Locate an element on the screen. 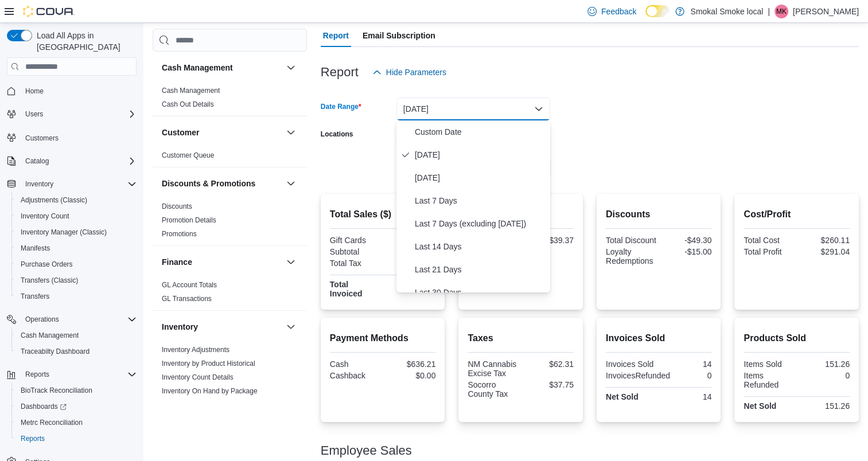 The width and height of the screenshot is (868, 461). span: Metrc Reconciliation is located at coordinates (76, 423).